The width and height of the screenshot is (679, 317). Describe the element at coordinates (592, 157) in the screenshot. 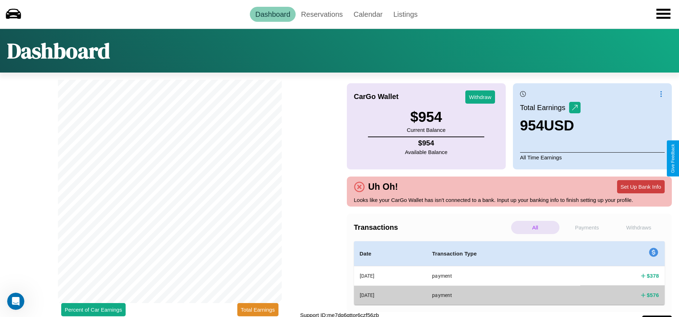

I see `p: All Time Earnings` at that location.